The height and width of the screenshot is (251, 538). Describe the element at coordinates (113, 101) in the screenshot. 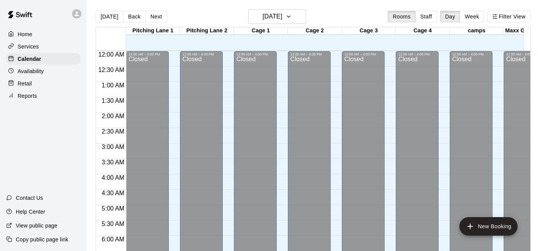

I see `span: 1:30 AM` at that location.